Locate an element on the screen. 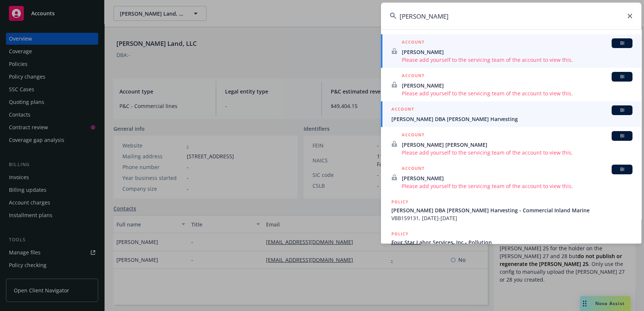 Image resolution: width=644 pixels, height=311 pixels. a: POLICYFour Star Labor Services, Inc - Pollution is located at coordinates (512, 241).